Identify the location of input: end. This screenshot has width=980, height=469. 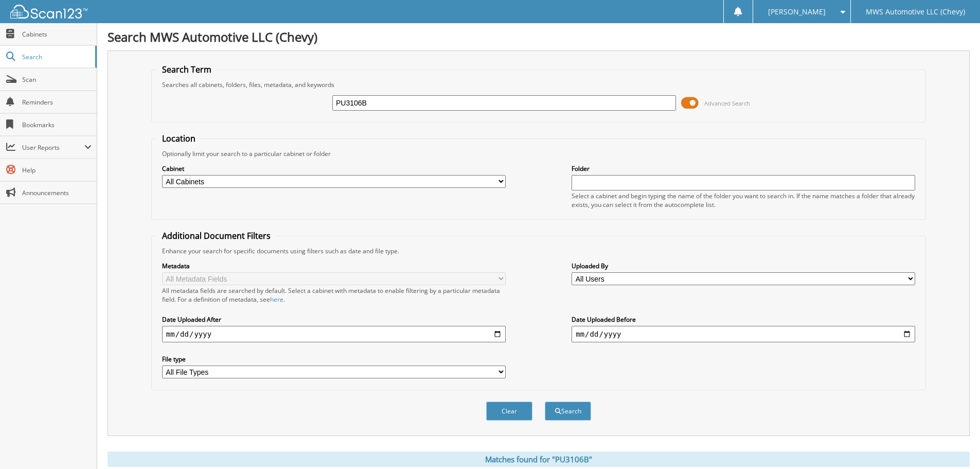
(743, 334).